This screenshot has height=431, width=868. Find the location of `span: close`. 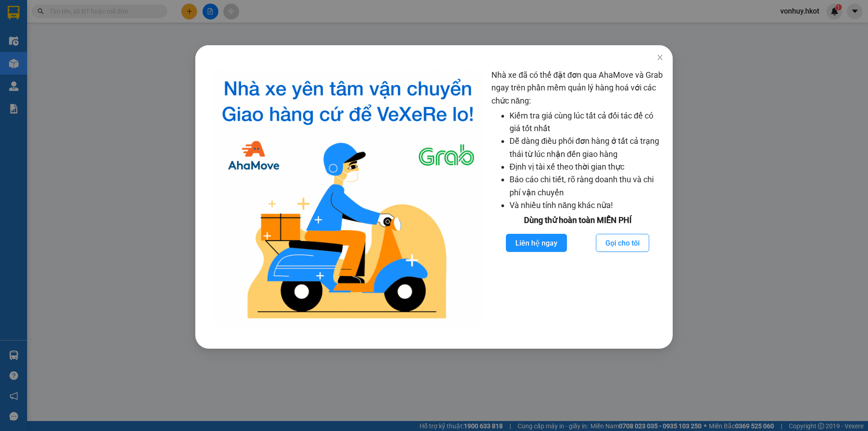

span: close is located at coordinates (660, 57).